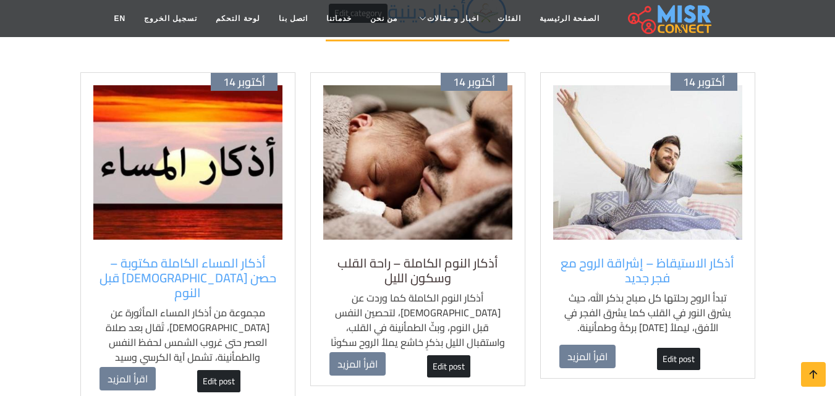 The height and width of the screenshot is (396, 835). What do you see at coordinates (171, 19) in the screenshot?
I see `a: تسجيل الخروج` at bounding box center [171, 19].